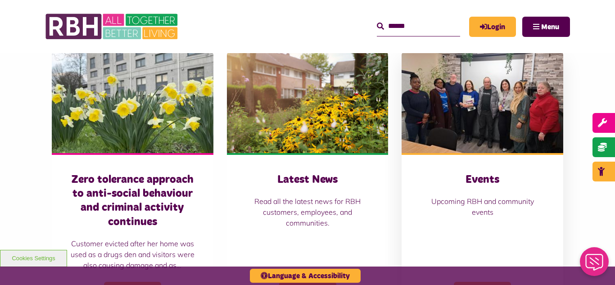 This screenshot has height=285, width=615. I want to click on p: Customer evicted after her home was used as a drugs den and visitors were also causing damage and..., so click(132, 255).